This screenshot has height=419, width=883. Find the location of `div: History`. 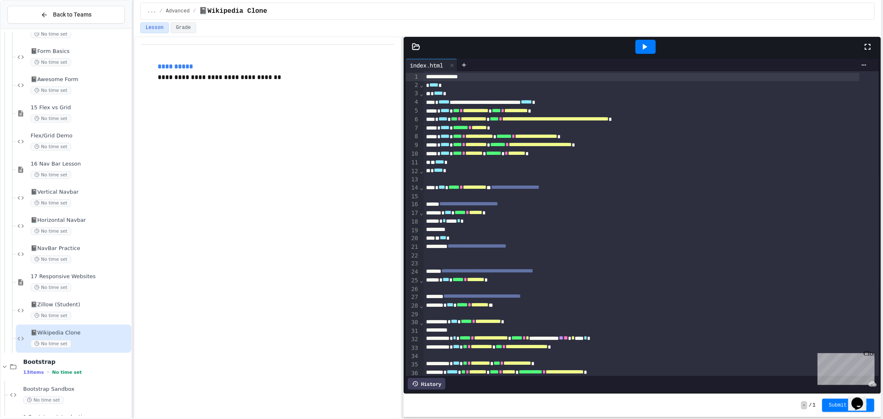

div: History is located at coordinates (426, 384).